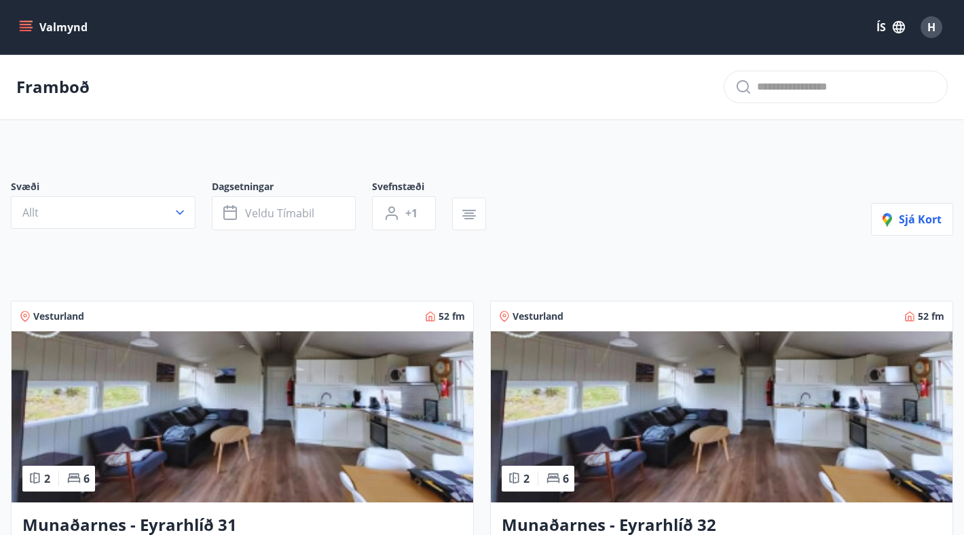  Describe the element at coordinates (931, 27) in the screenshot. I see `span: H` at that location.